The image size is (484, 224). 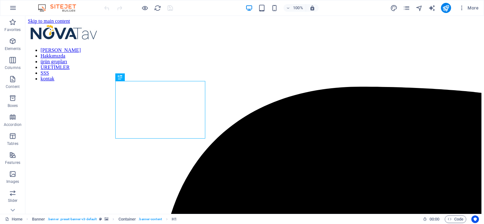 What do you see at coordinates (295, 8) in the screenshot?
I see `button: 100%` at bounding box center [295, 8].